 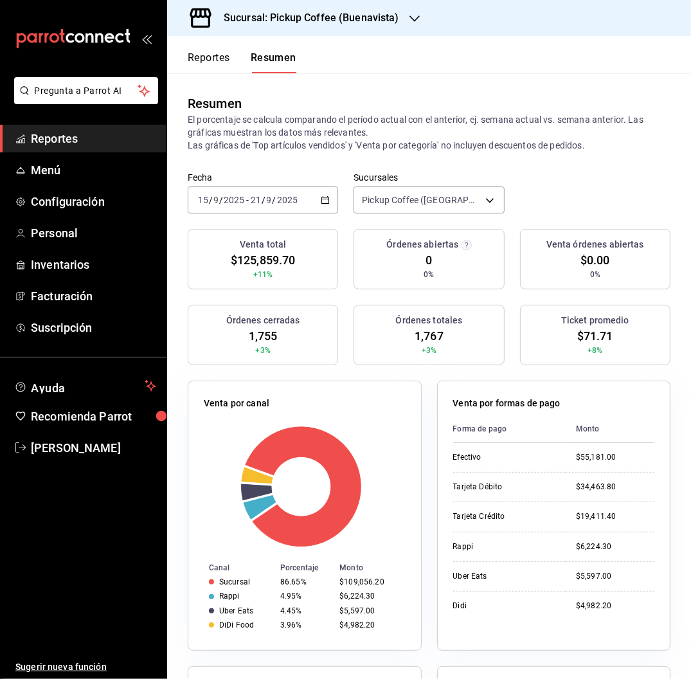 I want to click on div: Efectivo, so click(x=505, y=457).